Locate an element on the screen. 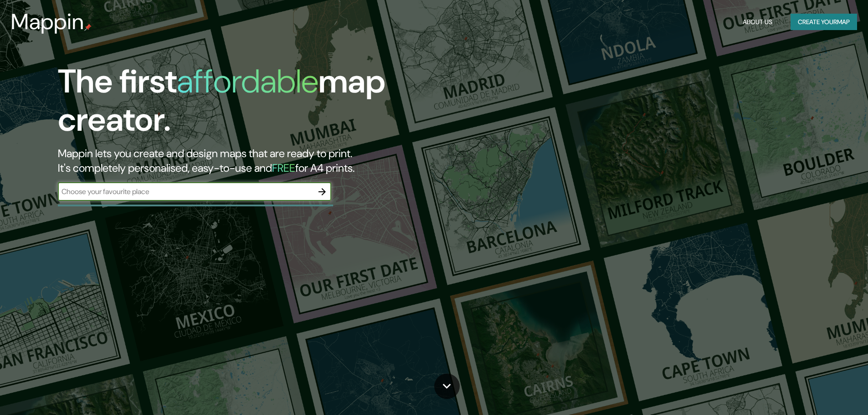  h1: The first map creator. is located at coordinates (275, 104).